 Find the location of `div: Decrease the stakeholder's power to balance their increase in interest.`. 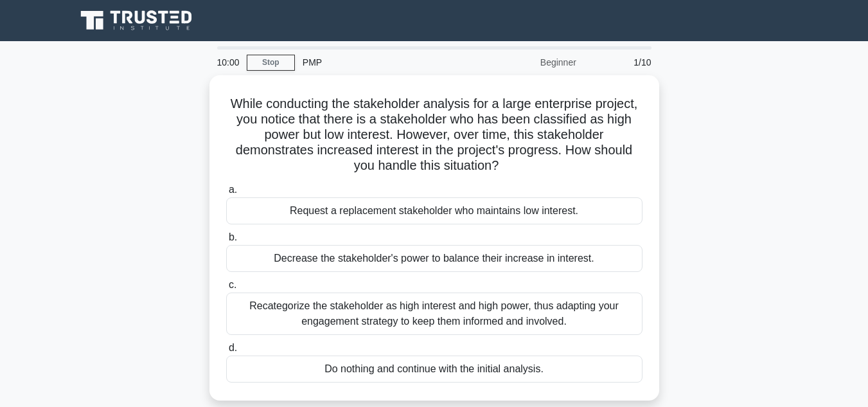

div: Decrease the stakeholder's power to balance their increase in interest. is located at coordinates (434, 258).